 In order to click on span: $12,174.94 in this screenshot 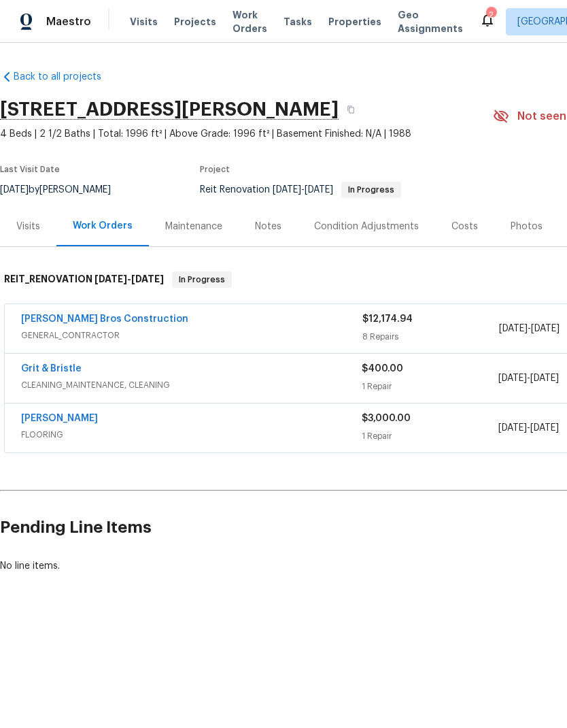, I will do `click(387, 319)`.